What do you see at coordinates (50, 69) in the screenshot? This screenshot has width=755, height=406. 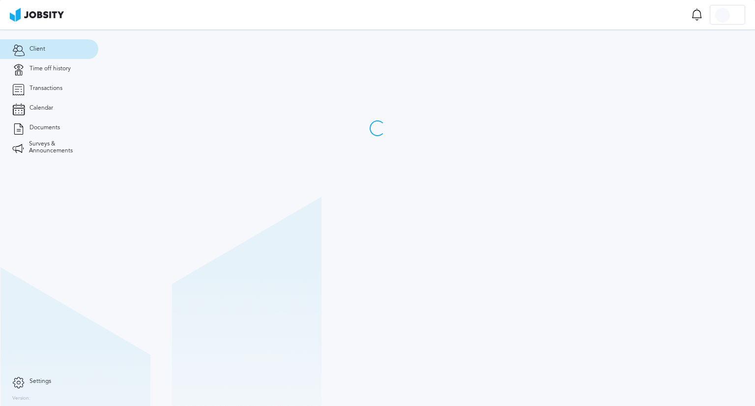 I see `span: Time off history` at bounding box center [50, 69].